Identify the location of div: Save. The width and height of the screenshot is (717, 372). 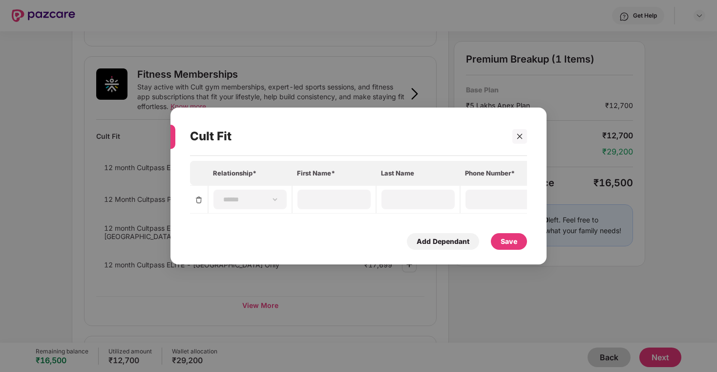
(509, 241).